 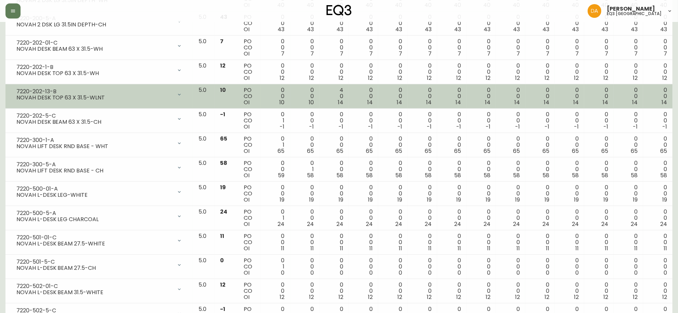 What do you see at coordinates (99, 192) in the screenshot?
I see `div: 7220-500-01-ANOVAH L-DESK LEG-WHITE` at bounding box center [99, 192].